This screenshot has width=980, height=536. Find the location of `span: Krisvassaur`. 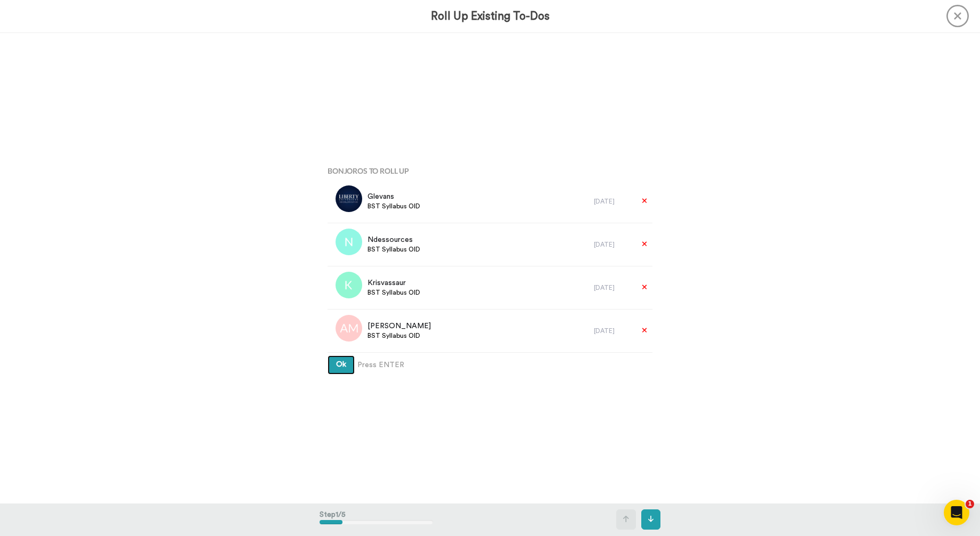

span: Krisvassaur is located at coordinates (394, 282).